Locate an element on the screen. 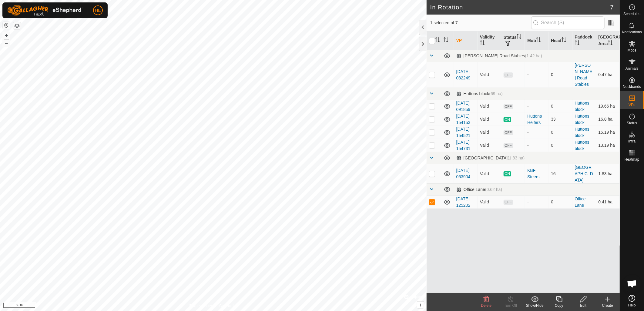  h2: In Rotation is located at coordinates (520, 7).